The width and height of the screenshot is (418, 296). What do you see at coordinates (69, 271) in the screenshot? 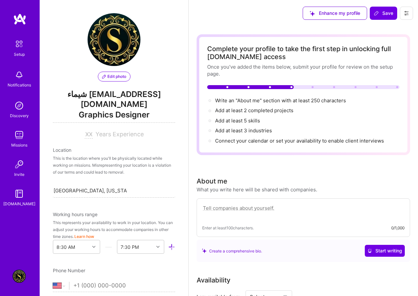
I see `span: Phone Number` at bounding box center [69, 271].